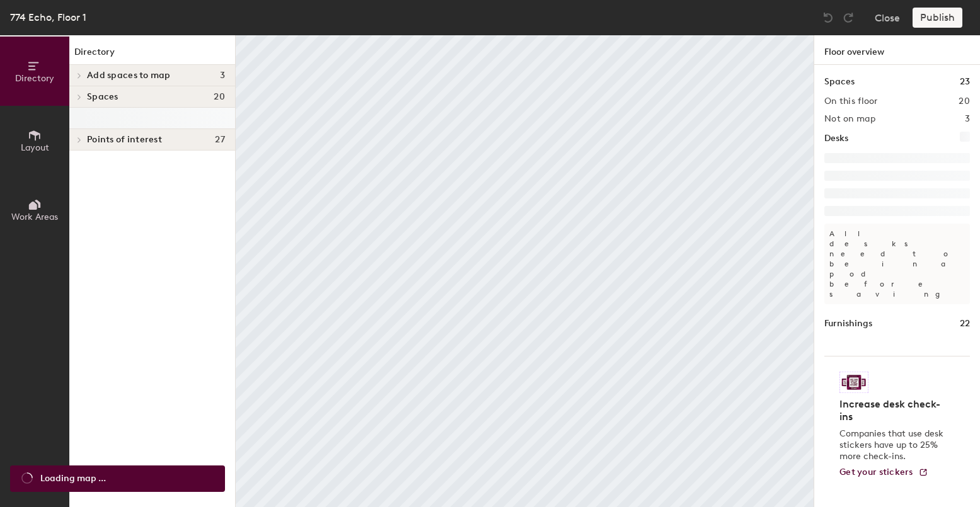 The width and height of the screenshot is (980, 507). Describe the element at coordinates (848, 324) in the screenshot. I see `h1: Furnishings` at that location.